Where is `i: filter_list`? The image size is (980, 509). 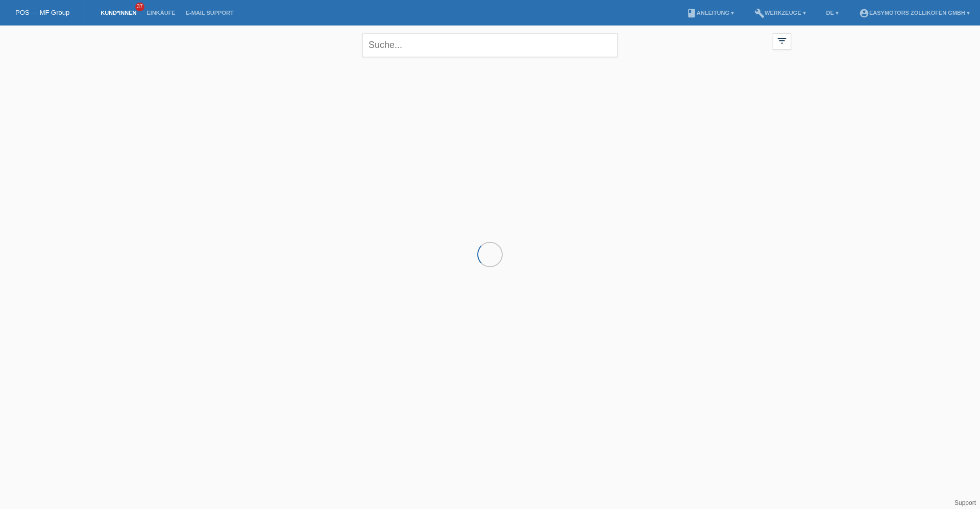 i: filter_list is located at coordinates (782, 41).